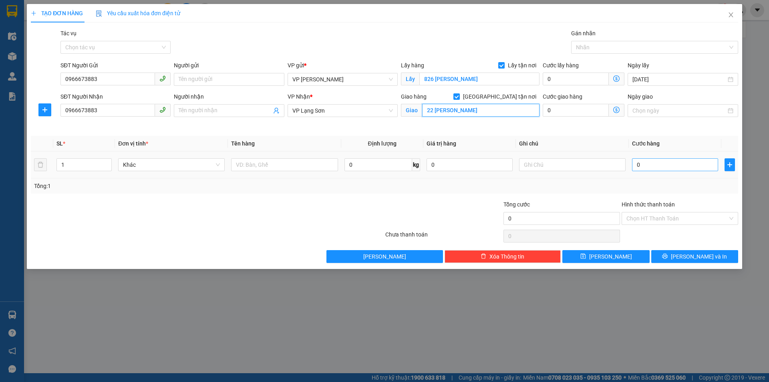  I want to click on span: VP Nhận, so click(299, 97).